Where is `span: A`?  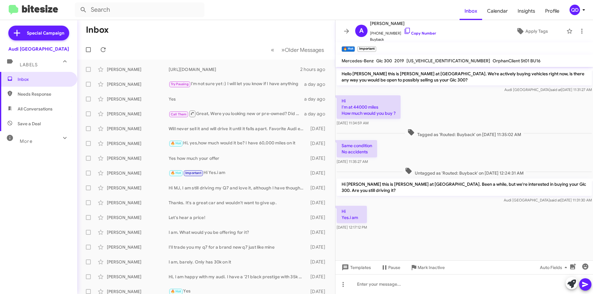
span: A is located at coordinates (361, 31).